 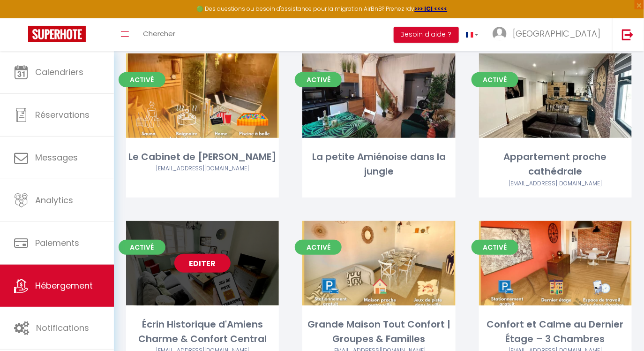 I want to click on a: Editer, so click(x=202, y=263).